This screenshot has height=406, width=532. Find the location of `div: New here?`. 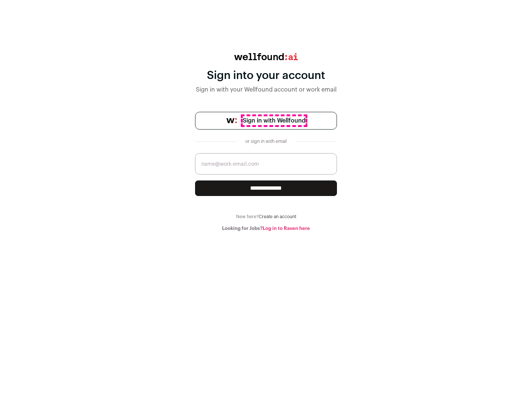

div: New here? is located at coordinates (266, 217).